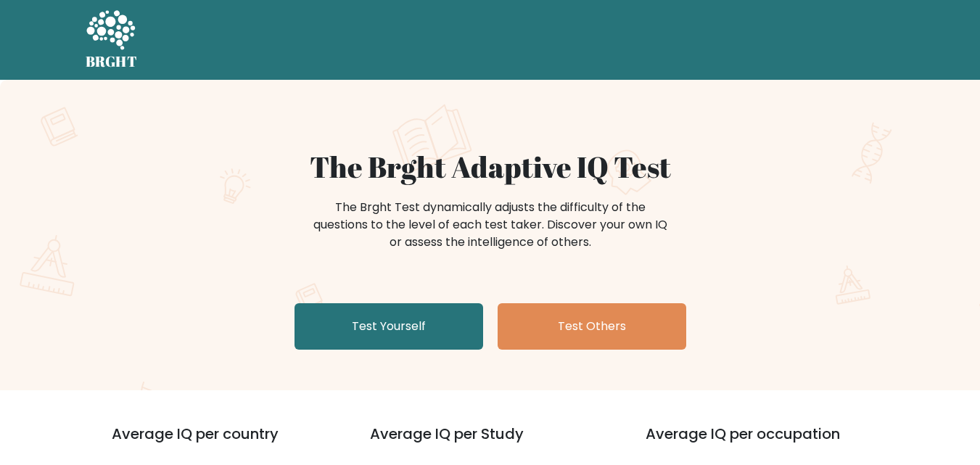 The height and width of the screenshot is (465, 980). Describe the element at coordinates (112, 40) in the screenshot. I see `a: BRGHT` at that location.